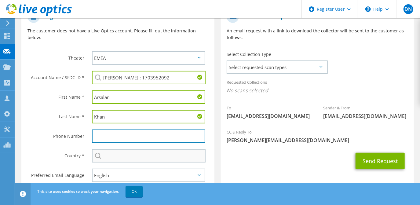  Describe the element at coordinates (317, 87) in the screenshot. I see `div: Requested Collections` at that location.